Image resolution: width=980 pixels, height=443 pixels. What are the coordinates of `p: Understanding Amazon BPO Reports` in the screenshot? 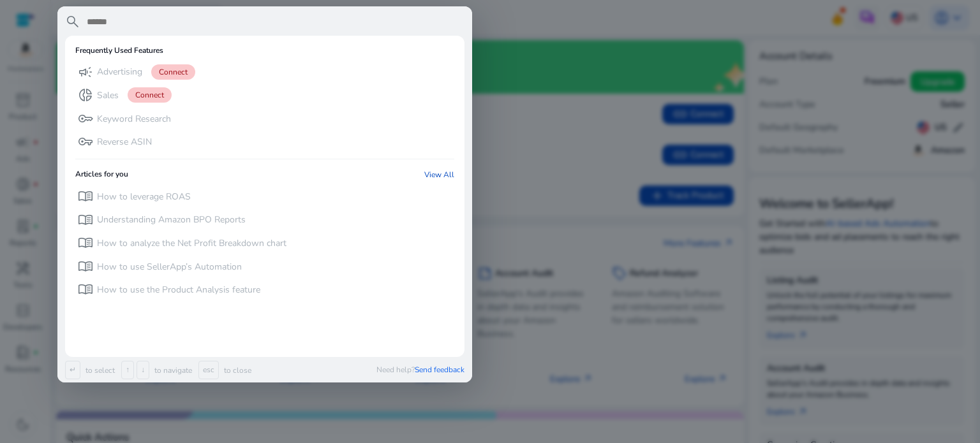 It's located at (171, 220).